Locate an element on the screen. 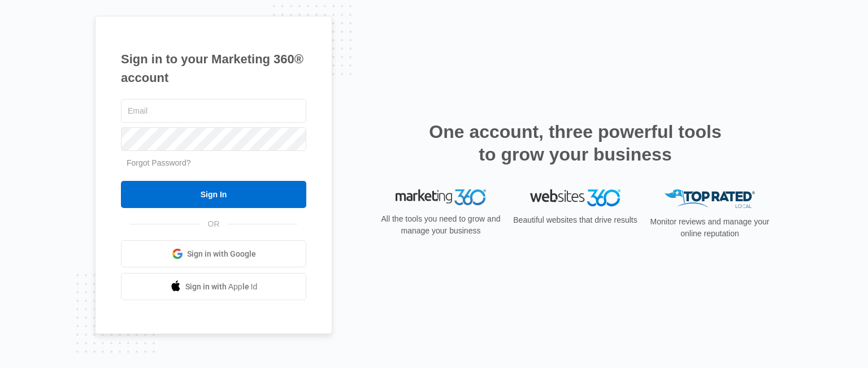 The height and width of the screenshot is (368, 868). span: Sign in with Apple Id is located at coordinates (221, 286).